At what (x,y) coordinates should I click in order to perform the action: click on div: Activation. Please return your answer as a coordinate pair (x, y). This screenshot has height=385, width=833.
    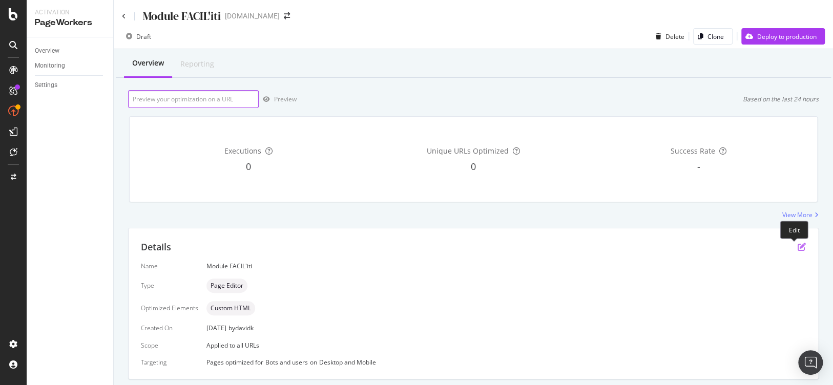
    Looking at the image, I should click on (70, 12).